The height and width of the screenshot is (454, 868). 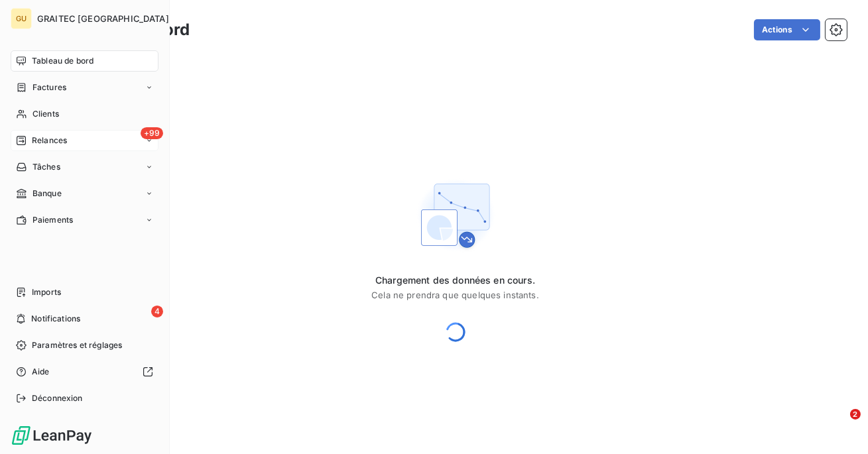 What do you see at coordinates (84, 193) in the screenshot?
I see `a: Banque` at bounding box center [84, 193].